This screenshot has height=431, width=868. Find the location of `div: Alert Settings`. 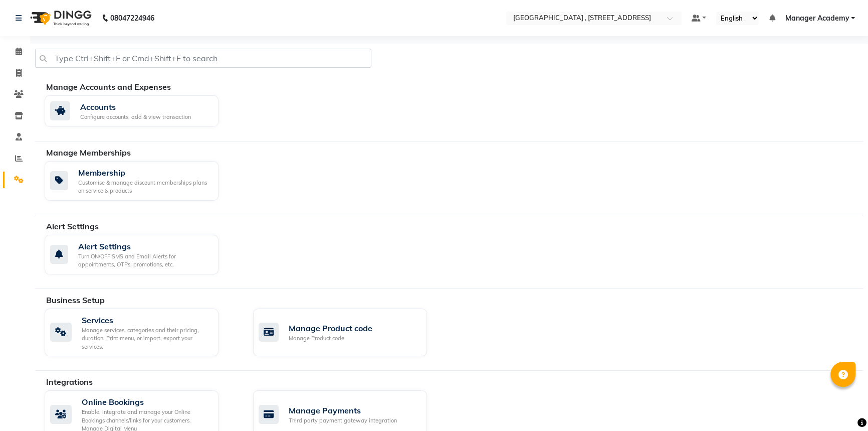

div: Alert Settings is located at coordinates (144, 246).